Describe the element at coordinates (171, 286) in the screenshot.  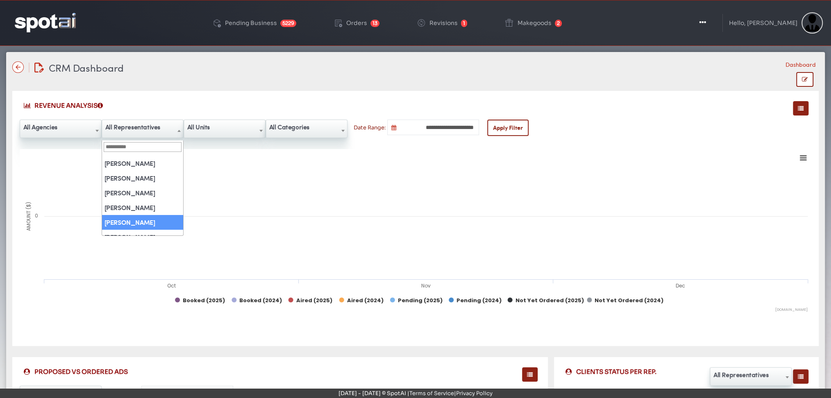
I see `tspan: Oct` at that location.